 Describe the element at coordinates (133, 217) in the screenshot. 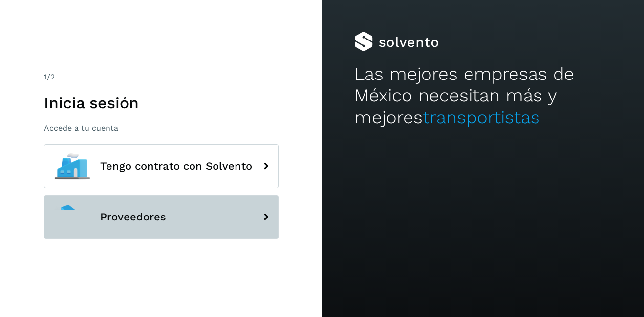

I see `span: Proveedores` at that location.